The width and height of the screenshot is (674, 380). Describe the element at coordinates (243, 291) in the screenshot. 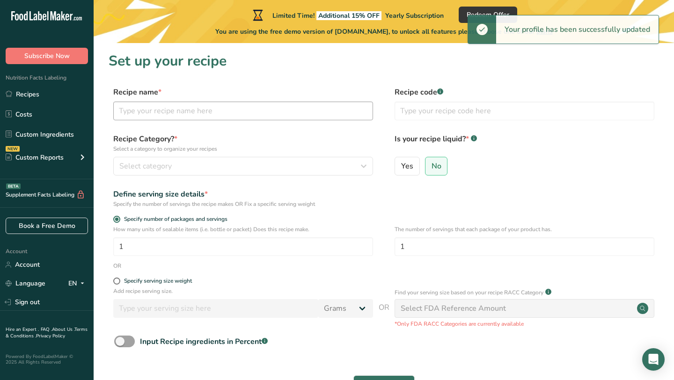

I see `p: Add recipe serving size.` at that location.